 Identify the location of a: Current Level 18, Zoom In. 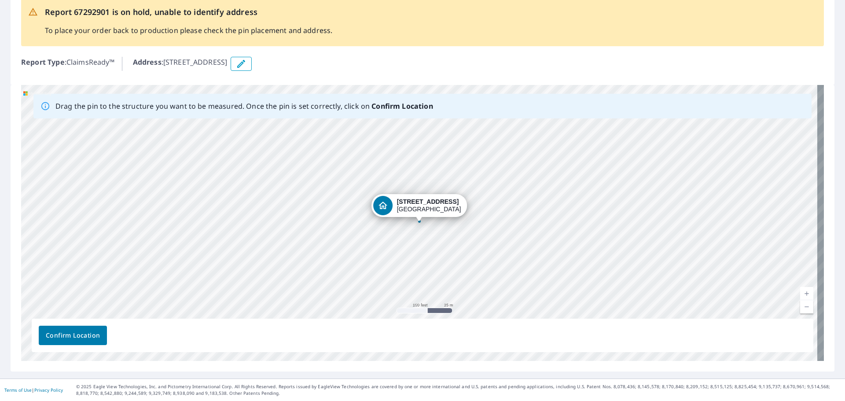
(807, 294).